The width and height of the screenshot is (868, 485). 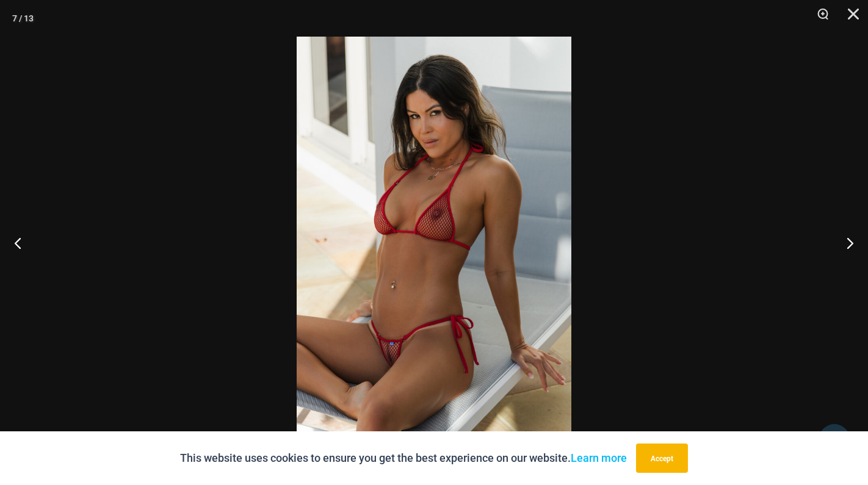 I want to click on div: 7 / 13, so click(x=22, y=19).